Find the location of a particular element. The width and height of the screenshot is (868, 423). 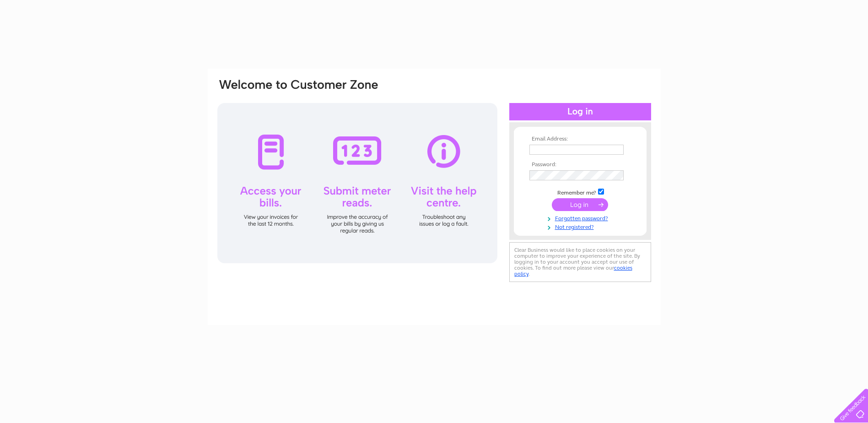

div: Clear Business would like to place cookies on your computer to improve your experience of the sit... is located at coordinates (580, 262).